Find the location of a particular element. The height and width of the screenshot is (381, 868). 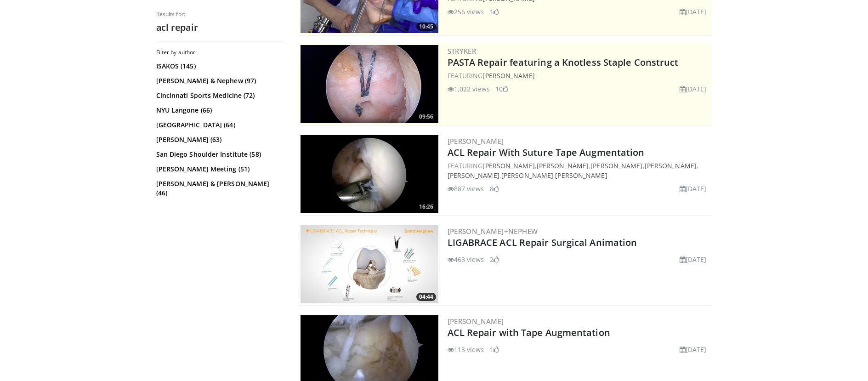

span: 04:44 is located at coordinates (426, 297).